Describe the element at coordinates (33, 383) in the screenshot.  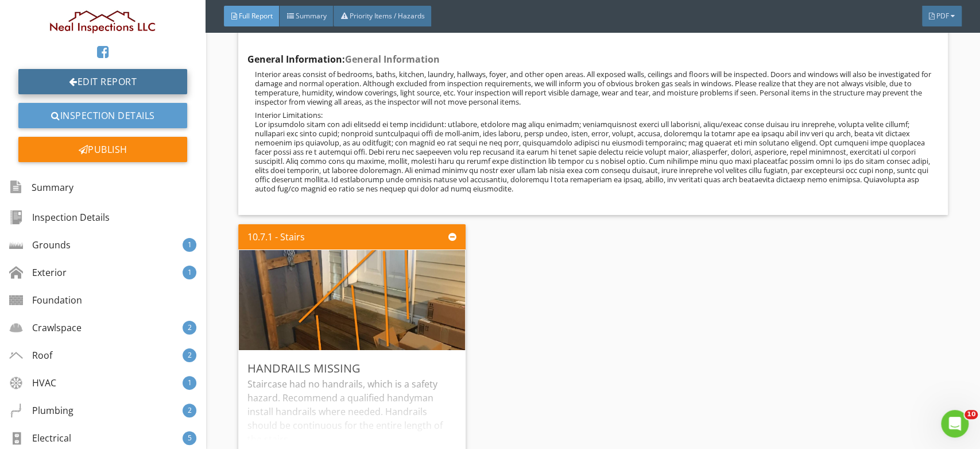
I see `div: HVAC` at that location.